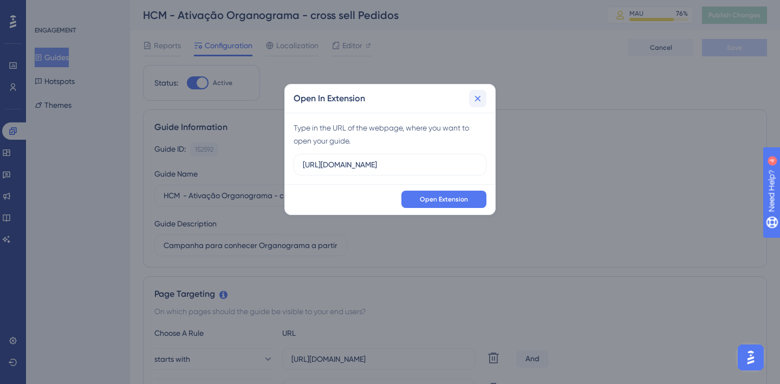 The width and height of the screenshot is (780, 384). What do you see at coordinates (390, 165) in the screenshot?
I see `input: URL` at bounding box center [390, 165].